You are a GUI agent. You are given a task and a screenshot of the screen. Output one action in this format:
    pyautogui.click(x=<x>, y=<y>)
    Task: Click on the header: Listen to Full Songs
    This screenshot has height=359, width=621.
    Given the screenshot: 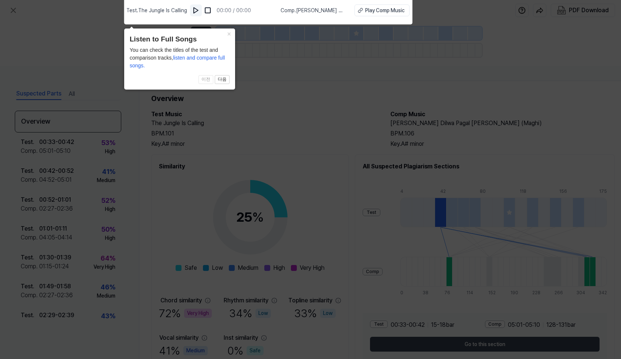 What is the action you would take?
    pyautogui.click(x=180, y=39)
    